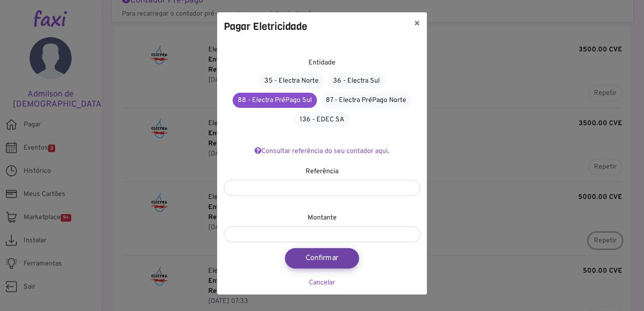 Image resolution: width=644 pixels, height=311 pixels. What do you see at coordinates (275, 100) in the screenshot?
I see `a: 88 - Electra PréPago Sul` at bounding box center [275, 100].